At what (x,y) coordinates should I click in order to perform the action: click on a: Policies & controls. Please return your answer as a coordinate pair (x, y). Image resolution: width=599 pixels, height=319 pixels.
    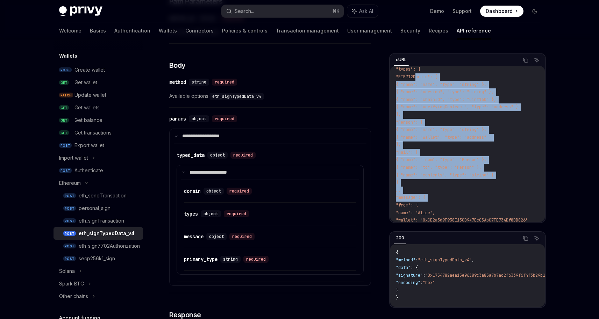
    Looking at the image, I should click on (245, 31).